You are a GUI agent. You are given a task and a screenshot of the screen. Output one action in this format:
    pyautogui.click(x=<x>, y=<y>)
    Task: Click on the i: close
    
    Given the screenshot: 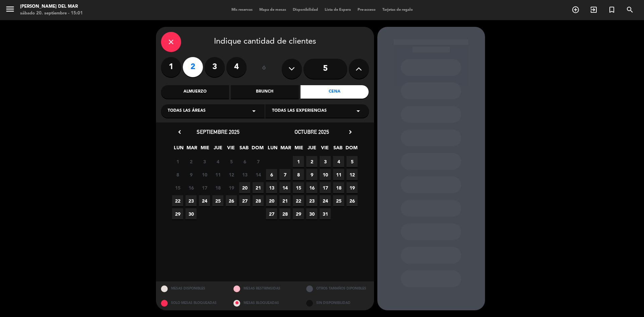 What is the action you would take?
    pyautogui.click(x=171, y=42)
    